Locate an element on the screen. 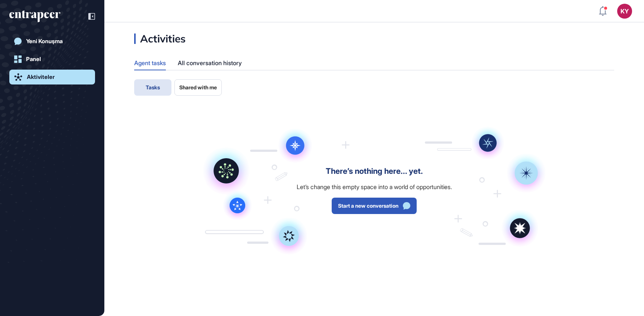  a: Yeni Konuşma is located at coordinates (52, 41).